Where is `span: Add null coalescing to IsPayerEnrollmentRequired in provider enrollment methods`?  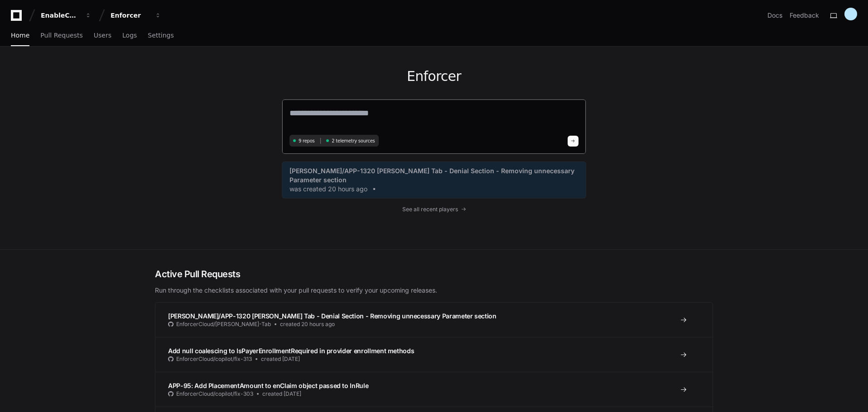
span: Add null coalescing to IsPayerEnrollmentRequired in provider enrollment methods is located at coordinates (291, 351).